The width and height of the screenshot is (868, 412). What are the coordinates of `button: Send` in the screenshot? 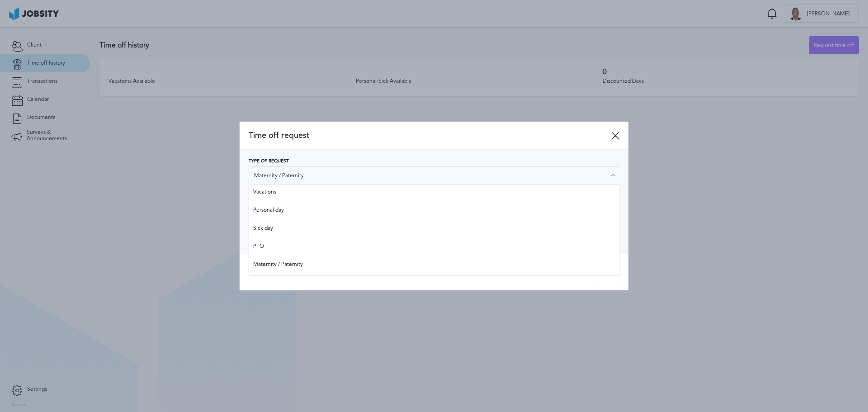 It's located at (608, 272).